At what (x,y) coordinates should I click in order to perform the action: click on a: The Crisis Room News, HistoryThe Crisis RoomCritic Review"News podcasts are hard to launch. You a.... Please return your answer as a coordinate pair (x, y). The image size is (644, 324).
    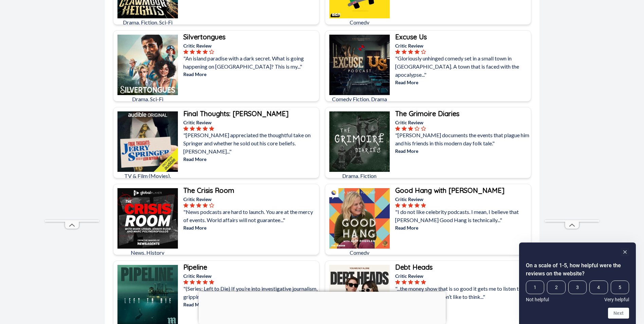
    Looking at the image, I should click on (216, 220).